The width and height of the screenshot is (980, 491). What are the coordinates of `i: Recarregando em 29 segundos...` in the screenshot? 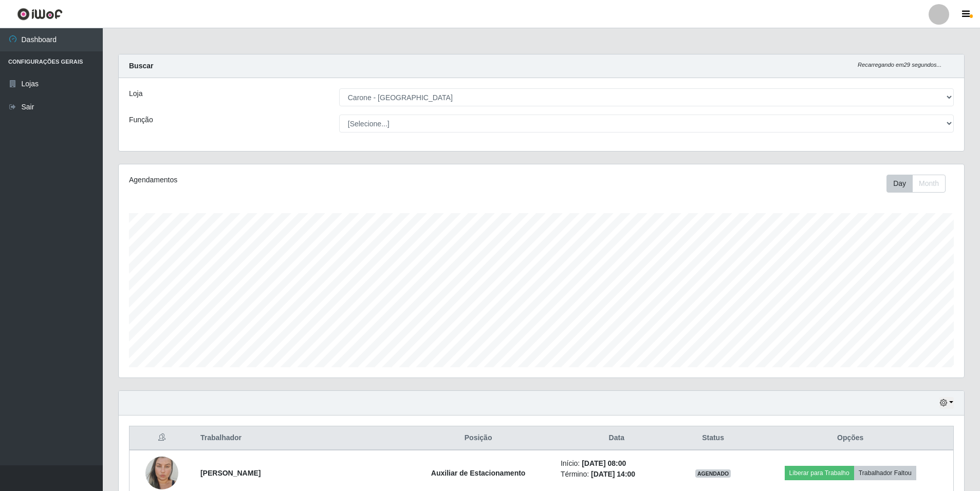 It's located at (899, 65).